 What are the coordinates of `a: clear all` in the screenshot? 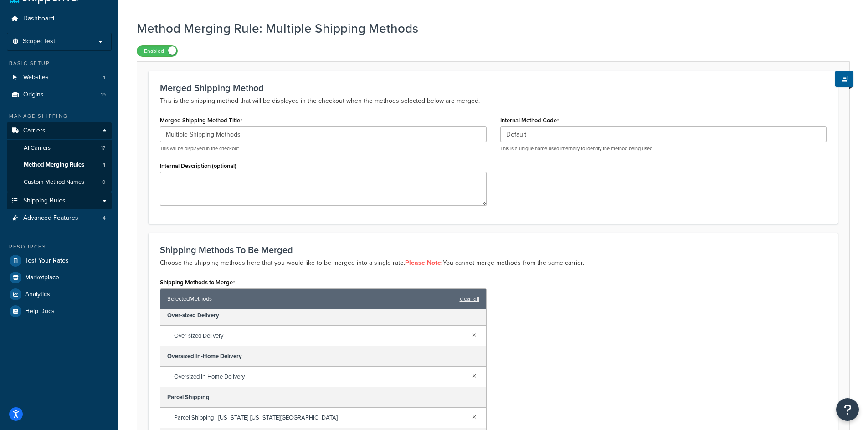 It's located at (469, 299).